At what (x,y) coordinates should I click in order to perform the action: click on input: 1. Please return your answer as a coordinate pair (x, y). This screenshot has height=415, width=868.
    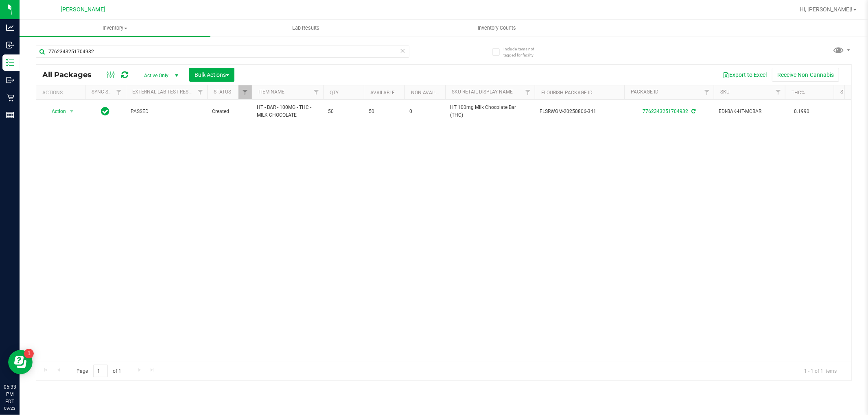
    Looking at the image, I should click on (101, 371).